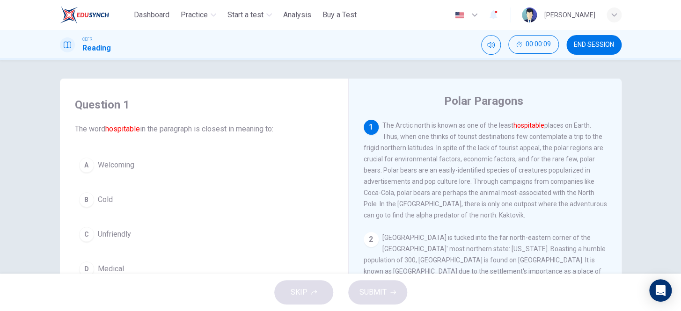  What do you see at coordinates (114, 235) in the screenshot?
I see `span: Unfriendly` at bounding box center [114, 235].